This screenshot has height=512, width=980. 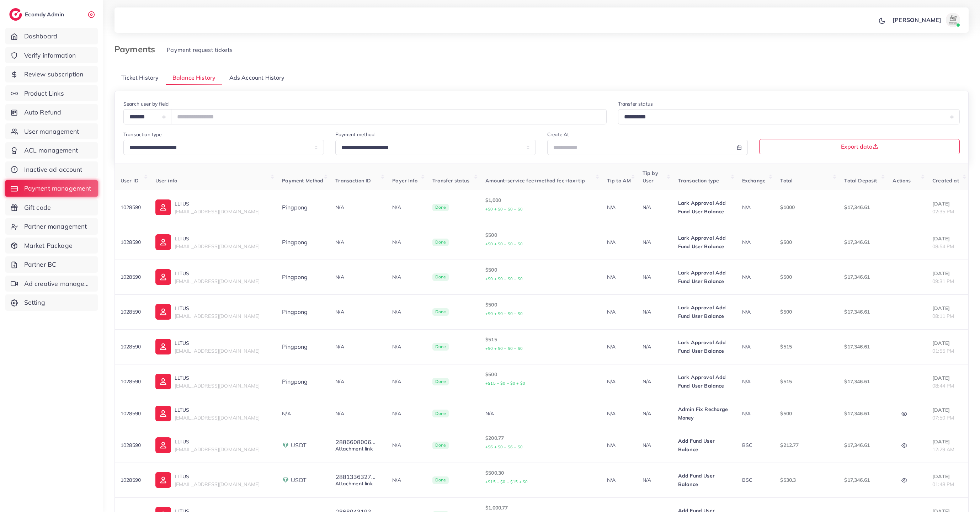 I want to click on span: Partner management, so click(x=55, y=226).